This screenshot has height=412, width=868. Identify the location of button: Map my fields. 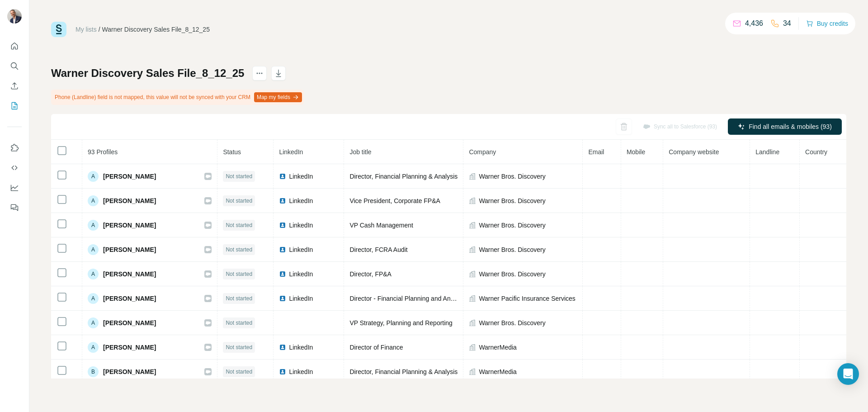
(278, 97).